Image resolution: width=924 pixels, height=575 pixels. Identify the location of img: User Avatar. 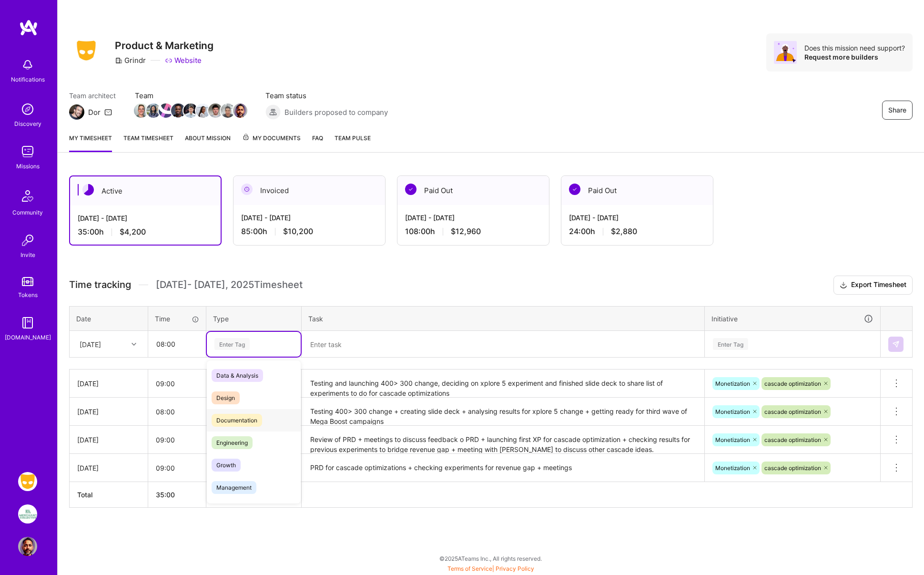
(27, 546).